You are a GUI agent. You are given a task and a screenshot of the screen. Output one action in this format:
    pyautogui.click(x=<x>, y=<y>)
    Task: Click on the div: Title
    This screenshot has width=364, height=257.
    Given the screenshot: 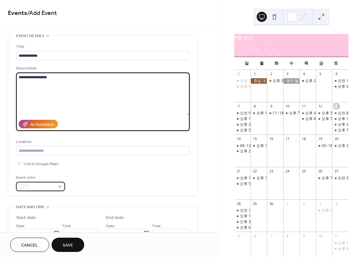 What is the action you would take?
    pyautogui.click(x=102, y=47)
    